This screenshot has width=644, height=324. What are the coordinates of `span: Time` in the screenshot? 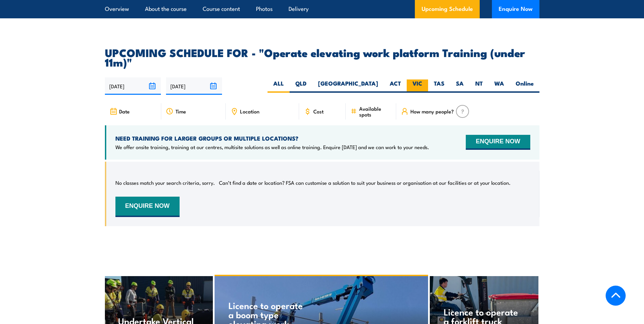 It's located at (181, 111).